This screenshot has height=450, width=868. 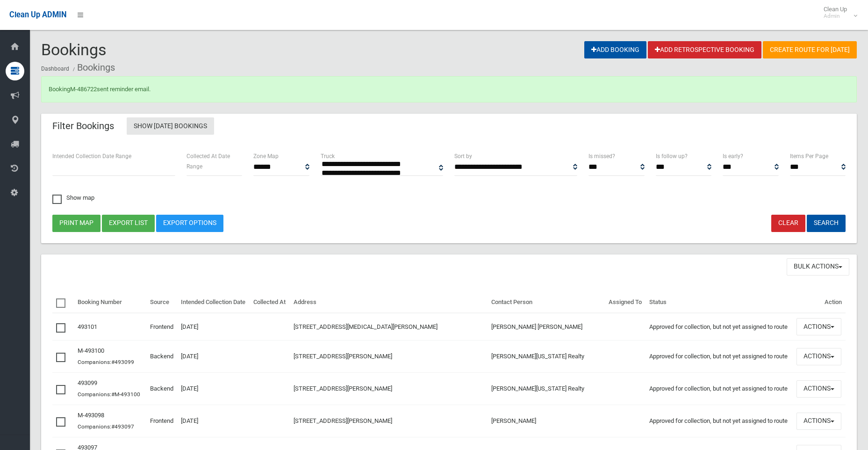 What do you see at coordinates (162, 302) in the screenshot?
I see `th: Source` at bounding box center [162, 302].